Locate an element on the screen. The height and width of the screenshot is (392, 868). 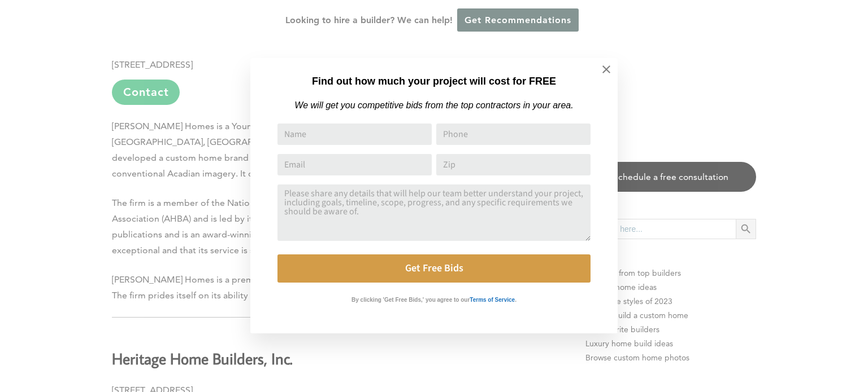
em: We will get you competitive bids from the top contractors in your area. is located at coordinates (434, 105).